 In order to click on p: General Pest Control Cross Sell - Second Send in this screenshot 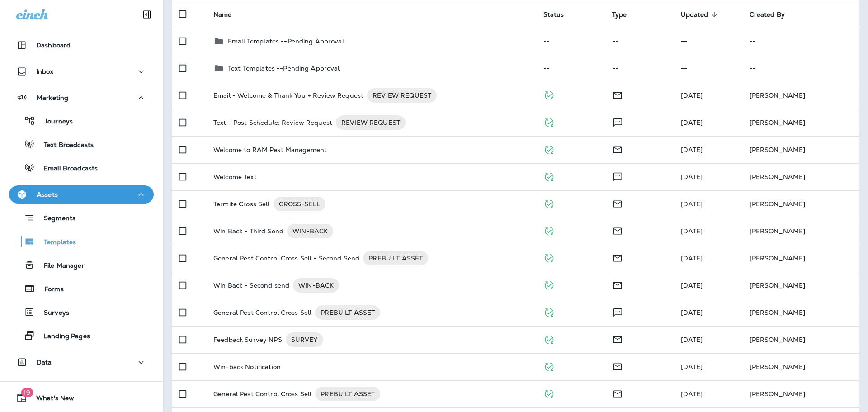, I will do `click(286, 258)`.